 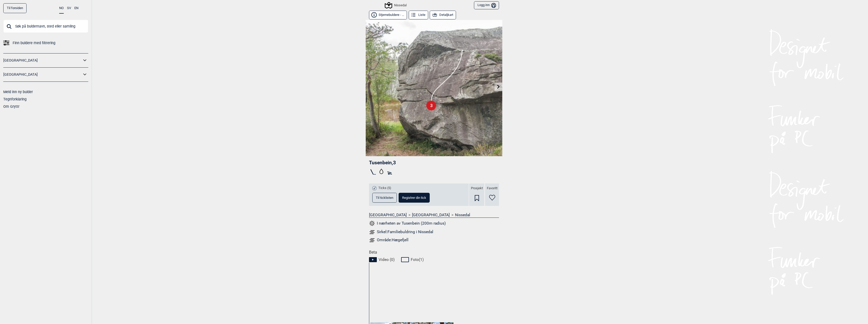 I want to click on div: Sirkel: Familiebuldring i Nissedal, so click(x=405, y=232).